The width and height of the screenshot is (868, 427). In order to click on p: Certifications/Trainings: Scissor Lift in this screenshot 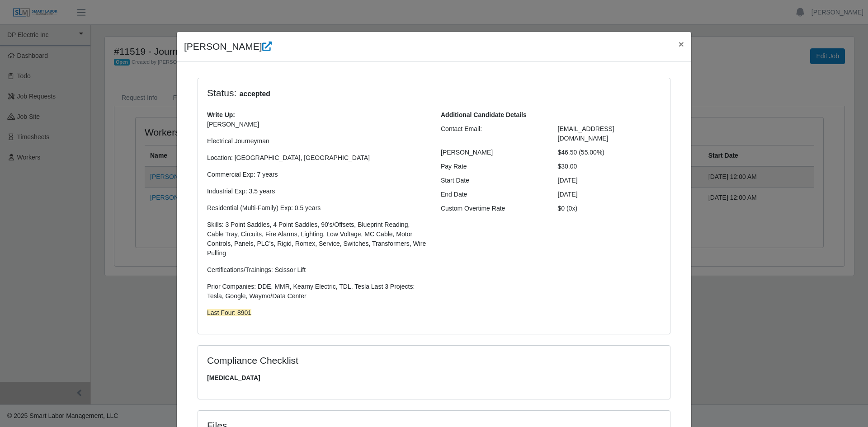, I will do `click(317, 270)`.